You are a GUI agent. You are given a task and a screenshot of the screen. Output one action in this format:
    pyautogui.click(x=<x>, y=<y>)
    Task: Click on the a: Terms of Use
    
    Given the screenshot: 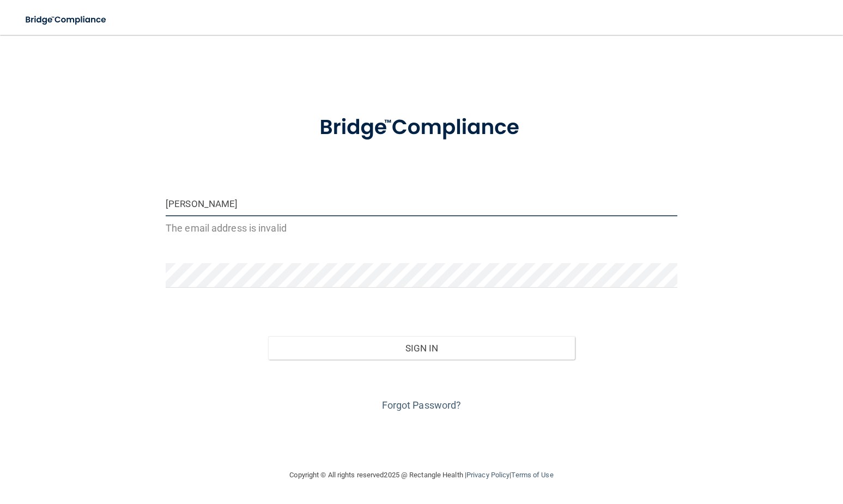 What is the action you would take?
    pyautogui.click(x=532, y=475)
    